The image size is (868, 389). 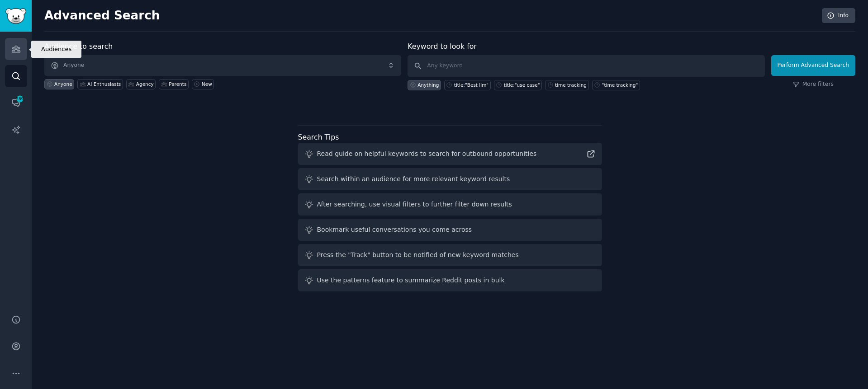 I want to click on h2: Advanced Search, so click(x=430, y=16).